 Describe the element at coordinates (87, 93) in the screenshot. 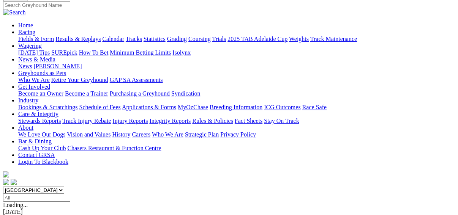

I see `a: Become a Trainer` at that location.